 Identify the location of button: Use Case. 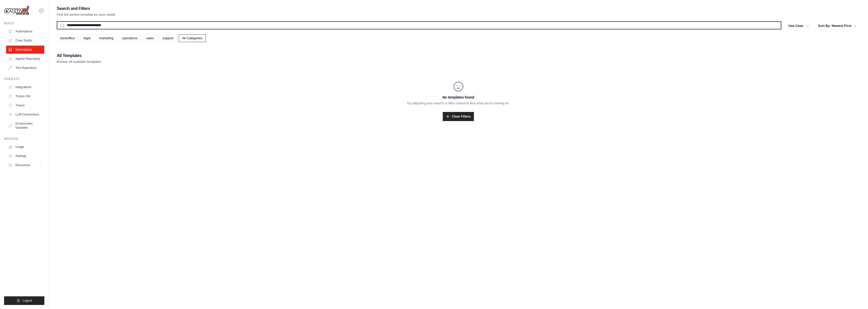
(799, 26).